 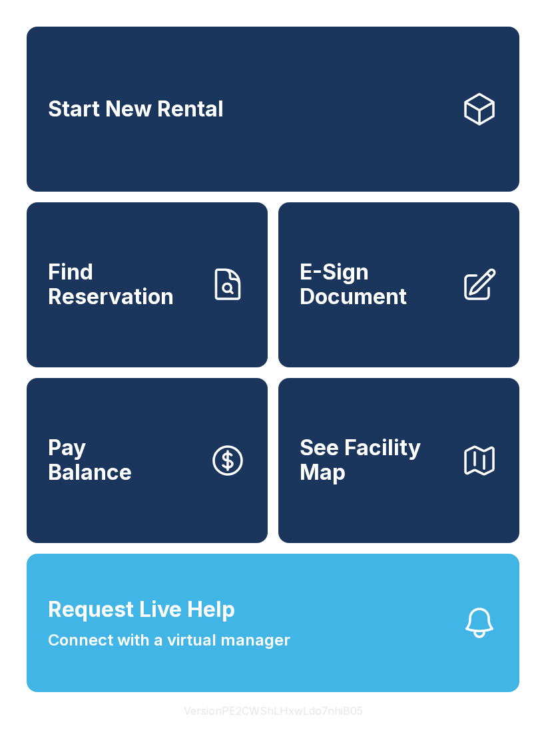 I want to click on span: Start New Rental, so click(x=135, y=109).